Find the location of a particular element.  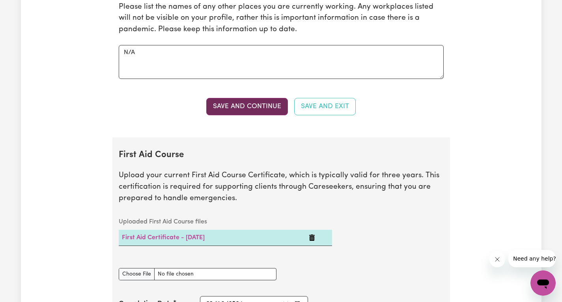

textarea: N/A is located at coordinates (281, 62).